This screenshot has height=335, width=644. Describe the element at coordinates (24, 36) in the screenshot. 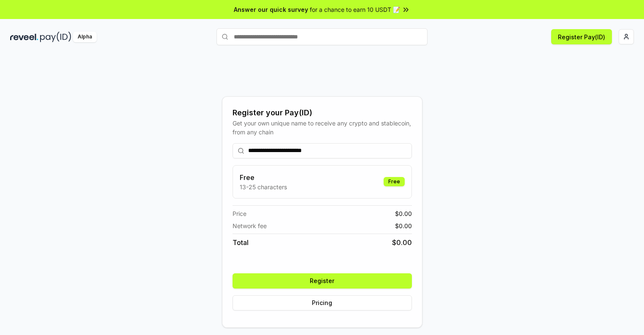

I see `img: reveel_dark` at that location.